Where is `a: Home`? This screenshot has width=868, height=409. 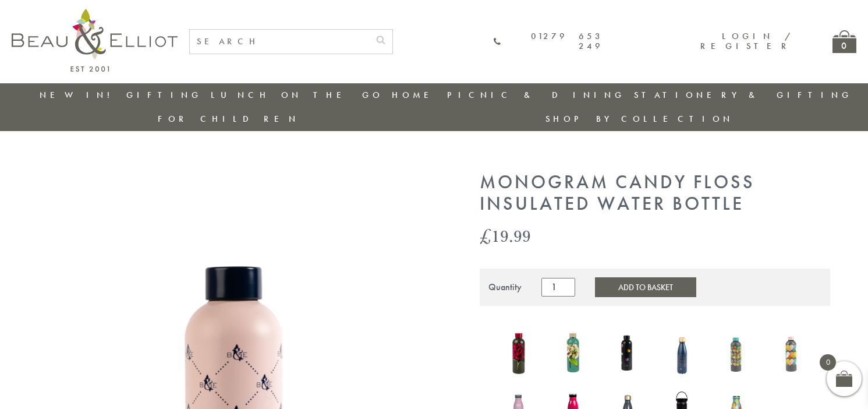 a: Home is located at coordinates (415, 95).